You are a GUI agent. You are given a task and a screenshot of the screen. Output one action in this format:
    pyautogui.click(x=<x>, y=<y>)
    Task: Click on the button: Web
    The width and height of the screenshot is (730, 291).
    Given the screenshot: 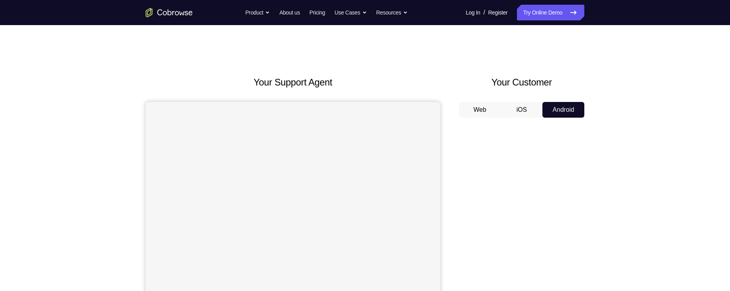 What is the action you would take?
    pyautogui.click(x=480, y=110)
    